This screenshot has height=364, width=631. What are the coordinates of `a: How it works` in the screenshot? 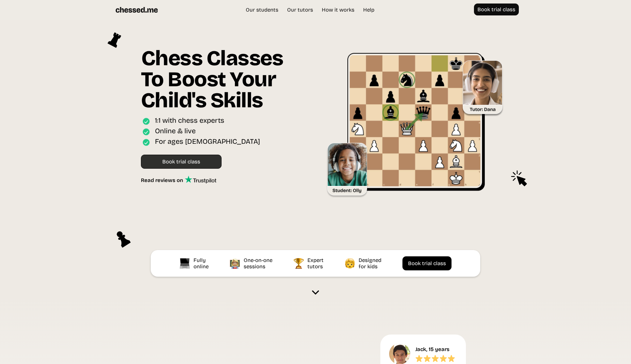 It's located at (338, 10).